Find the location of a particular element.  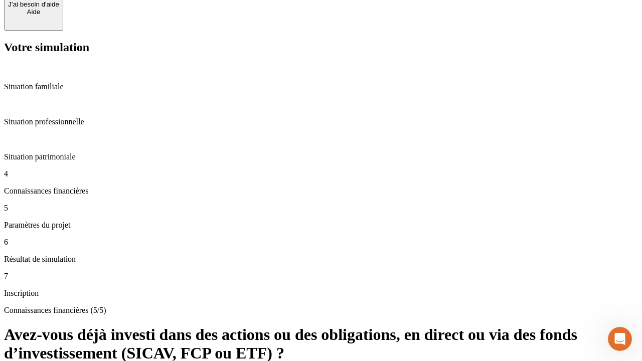

p: Inscription is located at coordinates (321, 294).